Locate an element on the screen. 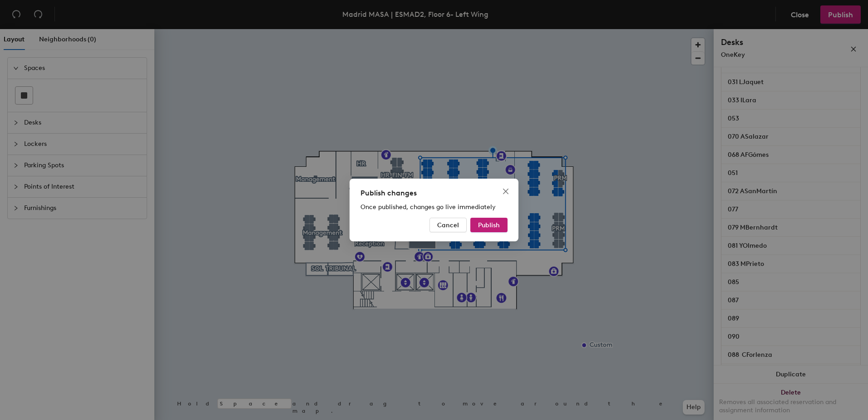  span: Close is located at coordinates (506, 191).